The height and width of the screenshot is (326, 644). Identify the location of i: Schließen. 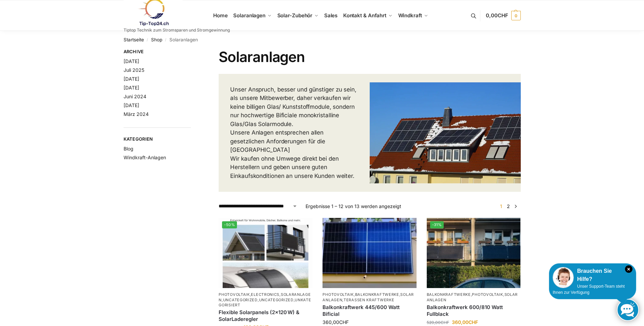
(629, 269).